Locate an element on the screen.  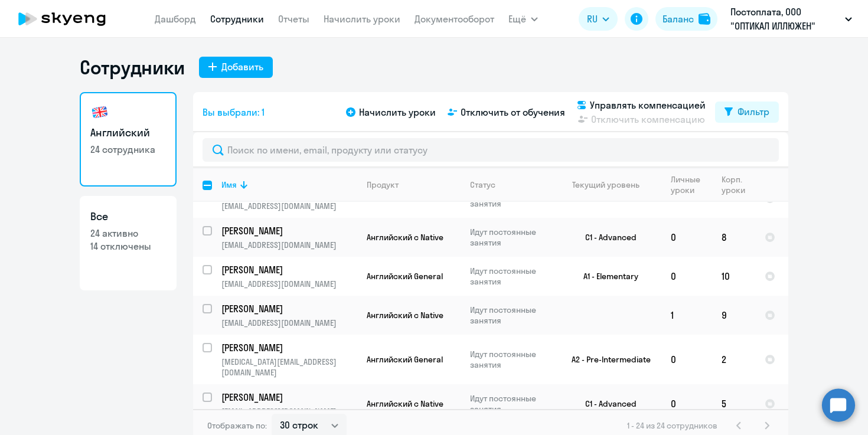
p: Постоплата, ООО "ОПТИКАЛ ИЛЛЮЖЕН" is located at coordinates (785, 19).